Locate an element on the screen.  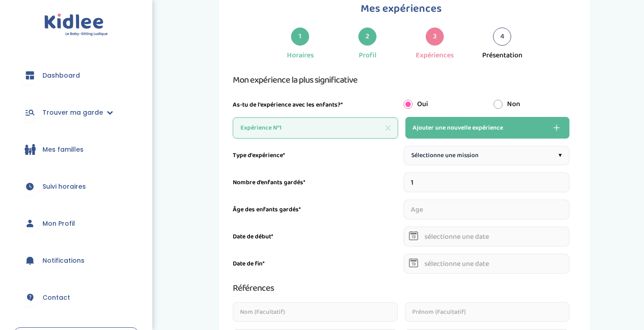
div: Horaires is located at coordinates (300, 55).